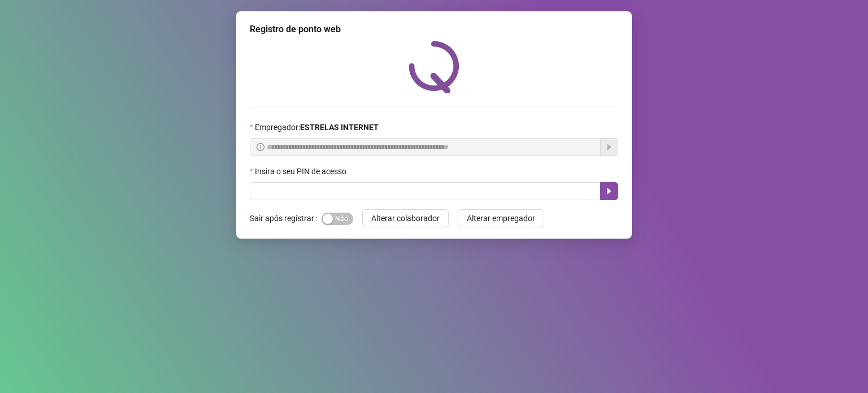  What do you see at coordinates (260, 147) in the screenshot?
I see `span: info-circle` at bounding box center [260, 147].